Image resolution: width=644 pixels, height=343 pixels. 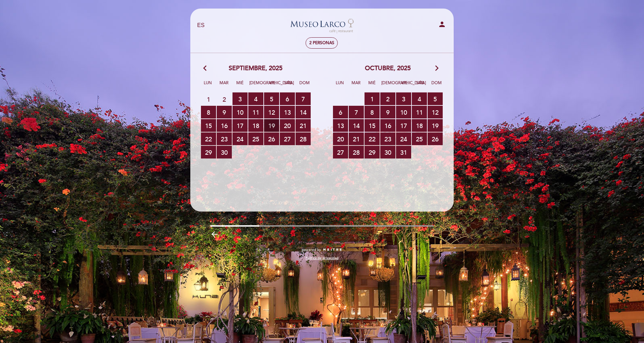 I want to click on i: person, so click(x=442, y=24).